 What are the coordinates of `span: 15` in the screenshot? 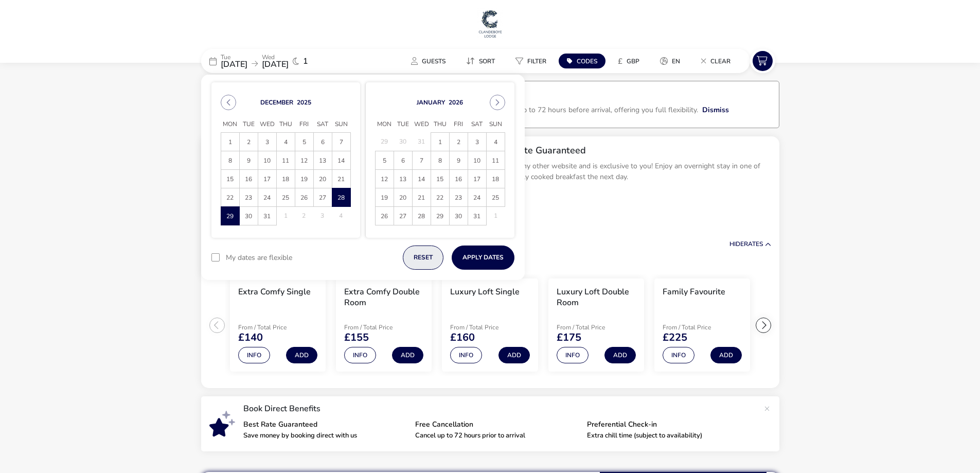 It's located at (440, 179).